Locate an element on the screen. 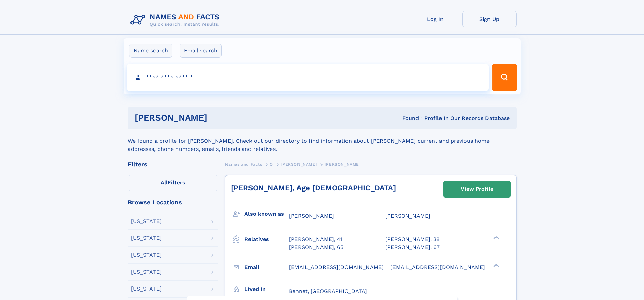 The image size is (644, 300). a: Names and Facts is located at coordinates (244, 164).